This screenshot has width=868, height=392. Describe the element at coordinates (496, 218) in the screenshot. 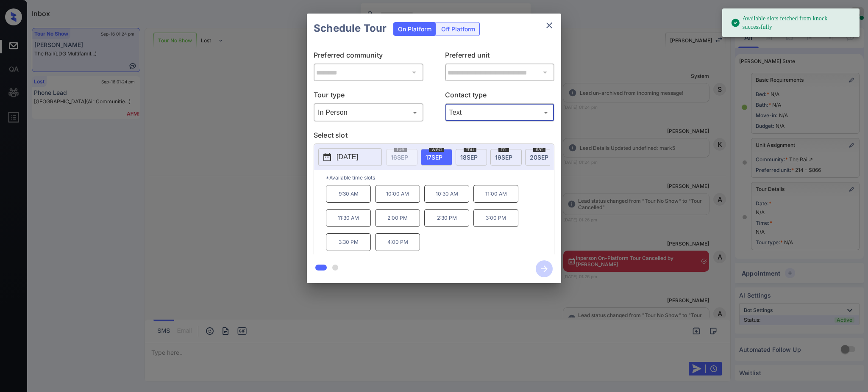

I see `p: 3:00 PM` at that location.